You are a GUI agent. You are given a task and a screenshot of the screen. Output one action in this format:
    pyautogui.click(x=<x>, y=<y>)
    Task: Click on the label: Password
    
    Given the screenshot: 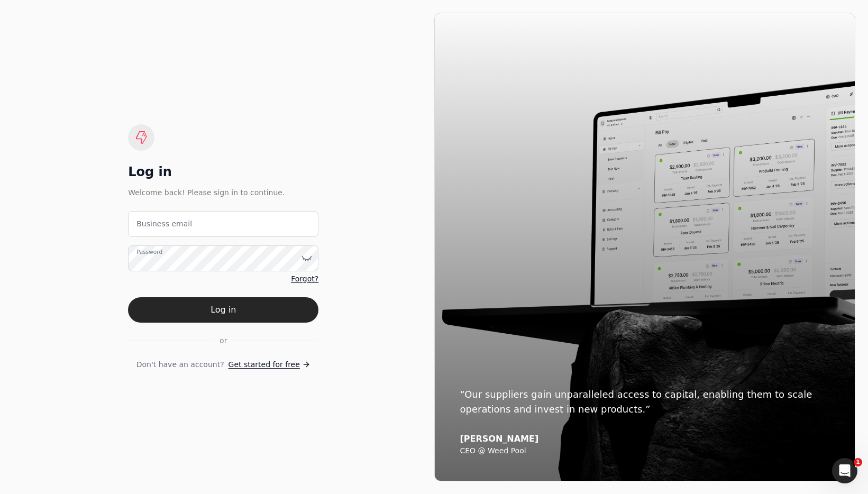 What is the action you would take?
    pyautogui.click(x=149, y=252)
    